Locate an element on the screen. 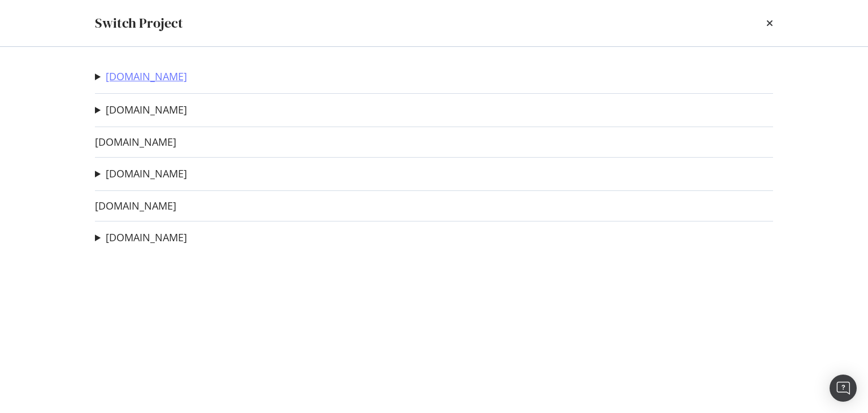 This screenshot has height=413, width=868. div: Open Intercom Messenger is located at coordinates (844, 388).